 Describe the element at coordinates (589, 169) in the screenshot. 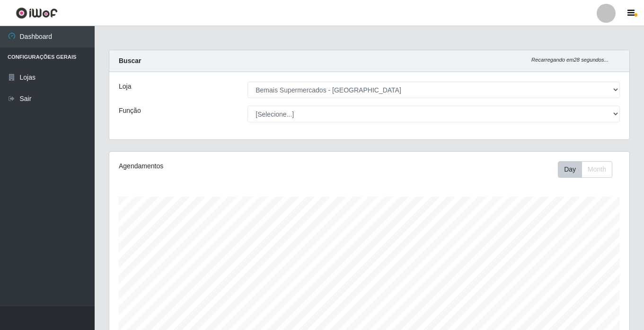

I see `div: Toolbar with button groups` at that location.